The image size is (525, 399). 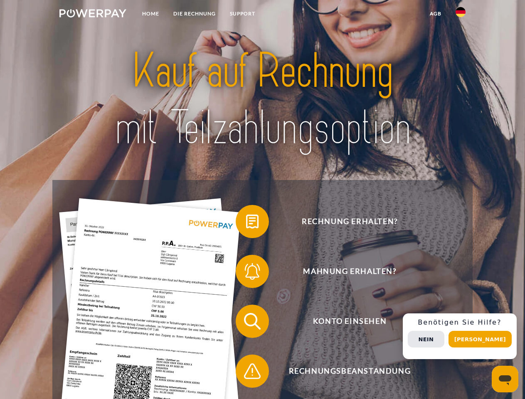 What do you see at coordinates (461, 12) in the screenshot?
I see `img: de` at bounding box center [461, 12].